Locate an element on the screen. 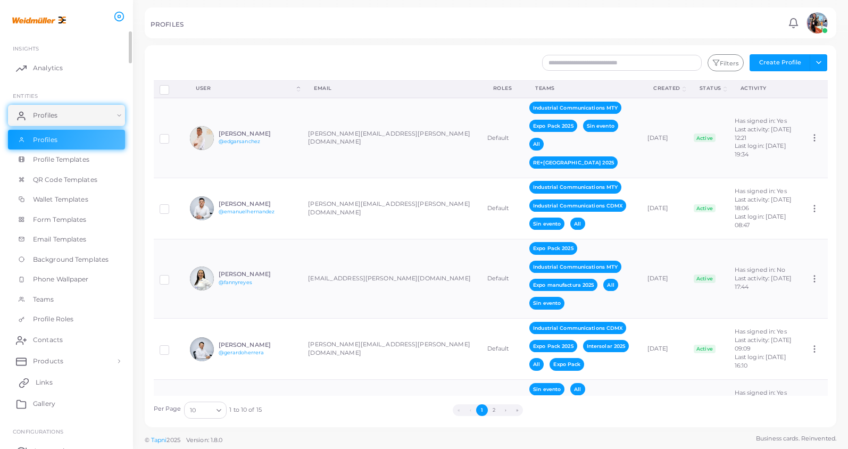  button: Go to last page is located at coordinates (517, 410).